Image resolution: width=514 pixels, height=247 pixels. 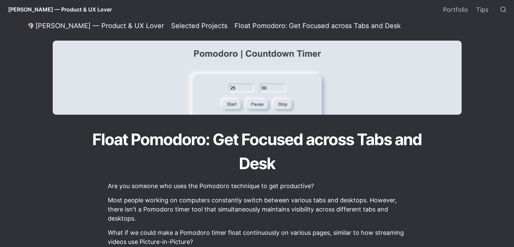 What do you see at coordinates (257, 151) in the screenshot?
I see `h1: Float Pomodoro: Get Focused across Tabs and Desk` at bounding box center [257, 151].